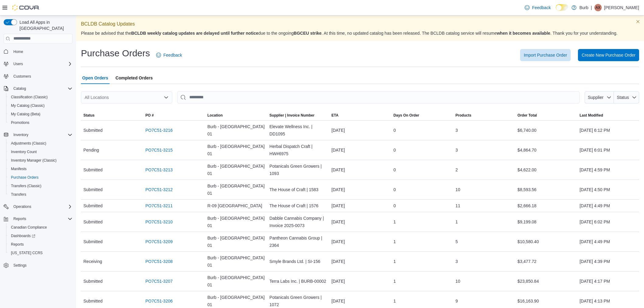 The height and width of the screenshot is (308, 644). Describe the element at coordinates (134, 78) in the screenshot. I see `span: Completed Orders` at that location.